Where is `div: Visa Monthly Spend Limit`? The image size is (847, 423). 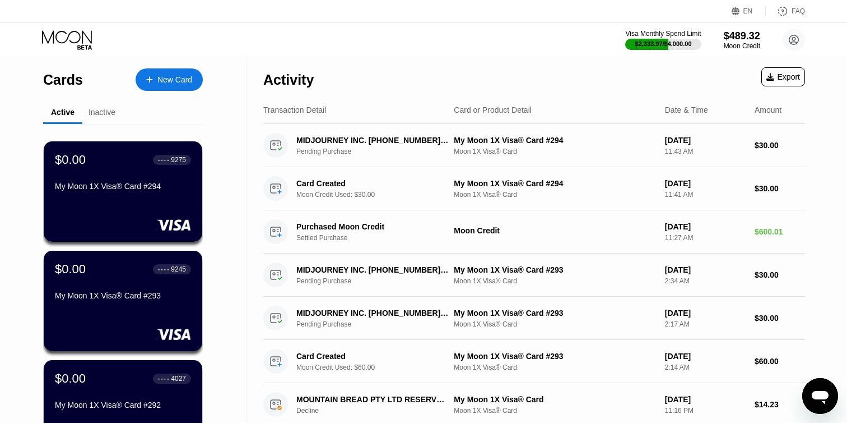
div: Visa Monthly Spend Limit is located at coordinates (663, 34).